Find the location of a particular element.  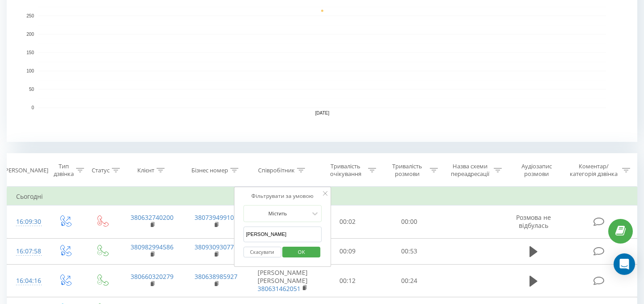

td: Сьогодні is located at coordinates (322, 197).